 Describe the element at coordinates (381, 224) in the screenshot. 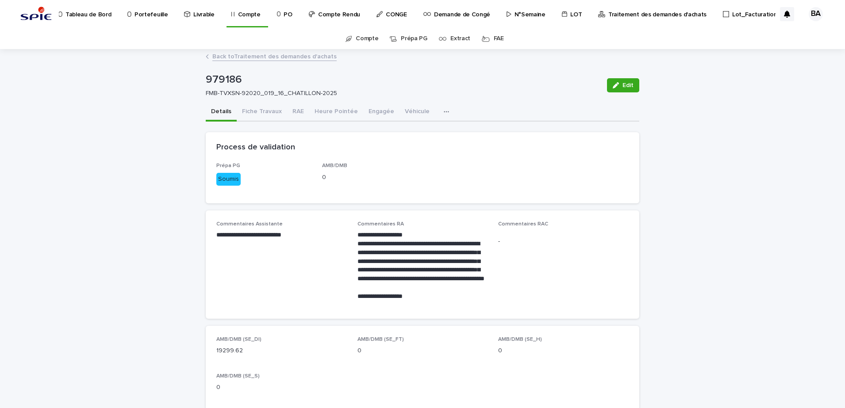

I see `span: Commentaires RA` at that location.